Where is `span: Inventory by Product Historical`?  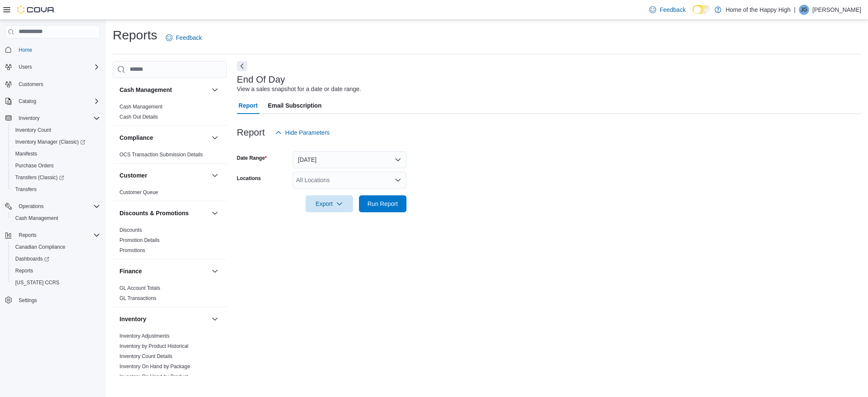
span: Inventory by Product Historical is located at coordinates (154, 346).